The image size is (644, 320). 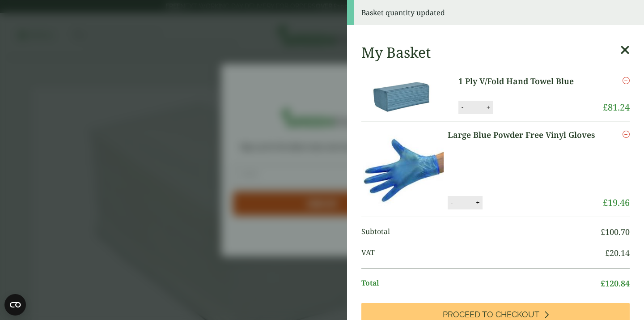 I want to click on bdi: 19.46, so click(x=616, y=202).